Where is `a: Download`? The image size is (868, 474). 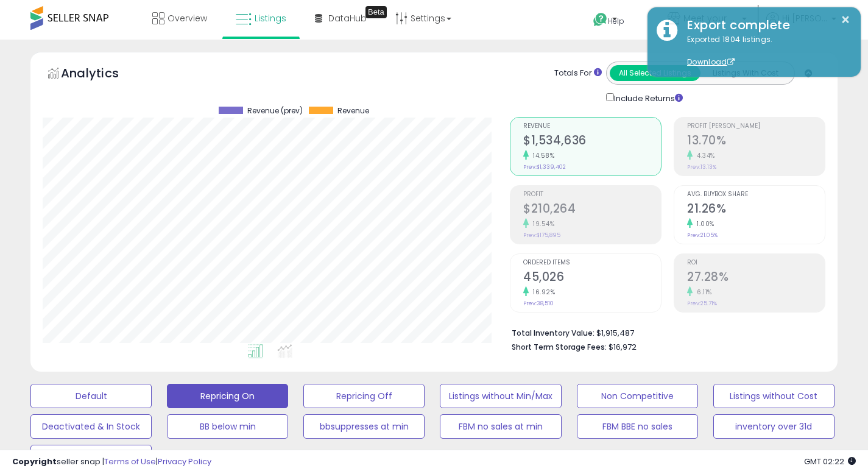 a: Download is located at coordinates (711, 62).